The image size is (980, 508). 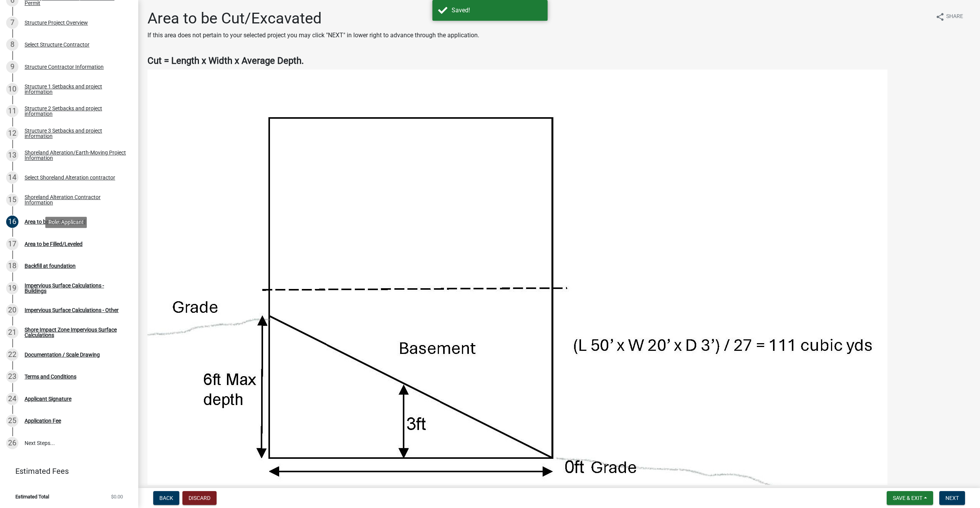 I want to click on div: Terms and Conditions, so click(x=51, y=376).